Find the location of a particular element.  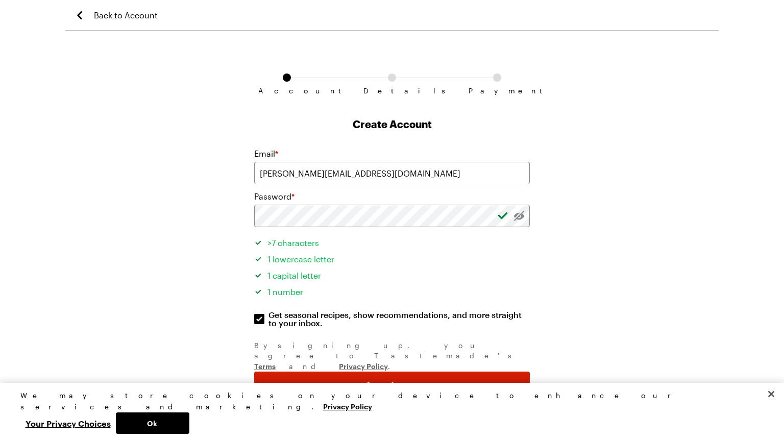

div: Privacy is located at coordinates (388, 412).